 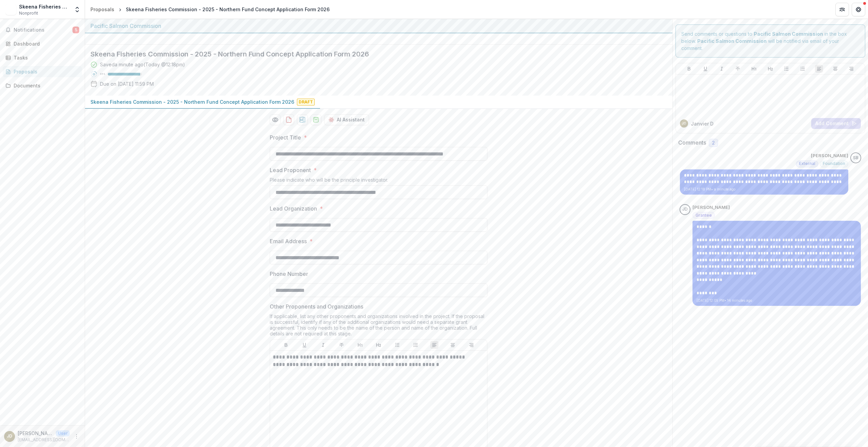 What do you see at coordinates (379, 326) in the screenshot?
I see `div: If applicable, list any other proponents and organizations involved in the project. If the propos...` at bounding box center [379, 326].